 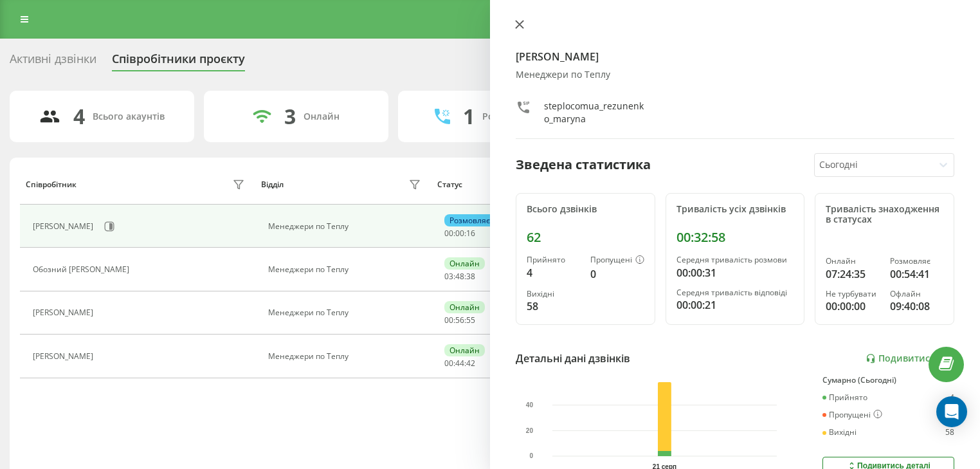 What do you see at coordinates (53, 62) in the screenshot?
I see `div: Активні дзвінки` at bounding box center [53, 62].